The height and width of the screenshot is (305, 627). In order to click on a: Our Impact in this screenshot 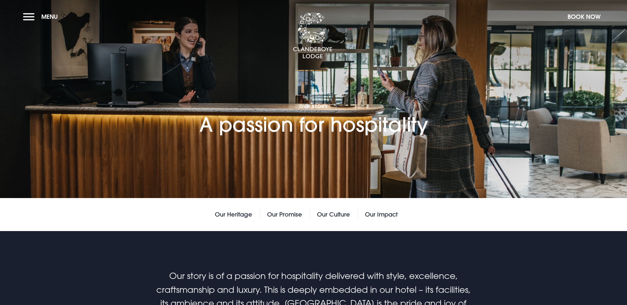, I will do `click(381, 215)`.